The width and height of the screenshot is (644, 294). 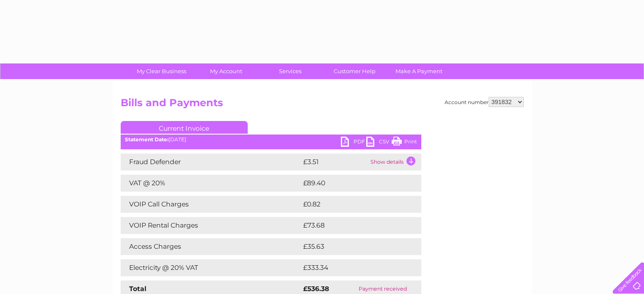 What do you see at coordinates (419, 71) in the screenshot?
I see `a: Make A Payment` at bounding box center [419, 71].